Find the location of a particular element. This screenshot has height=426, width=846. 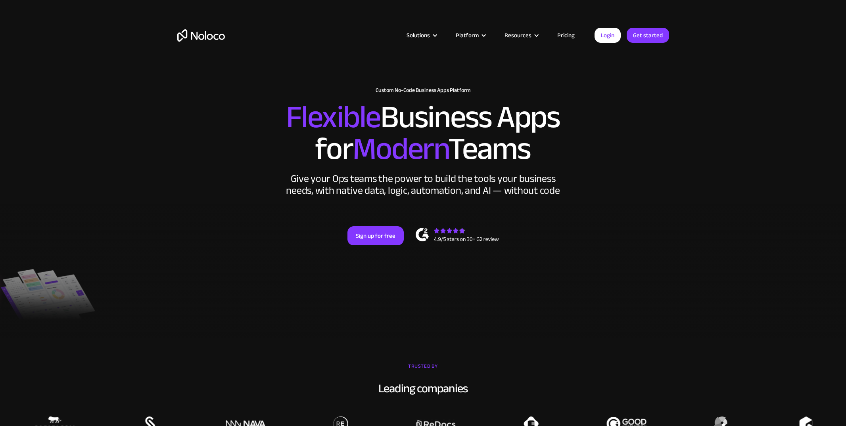

span: Modern is located at coordinates (400, 149).